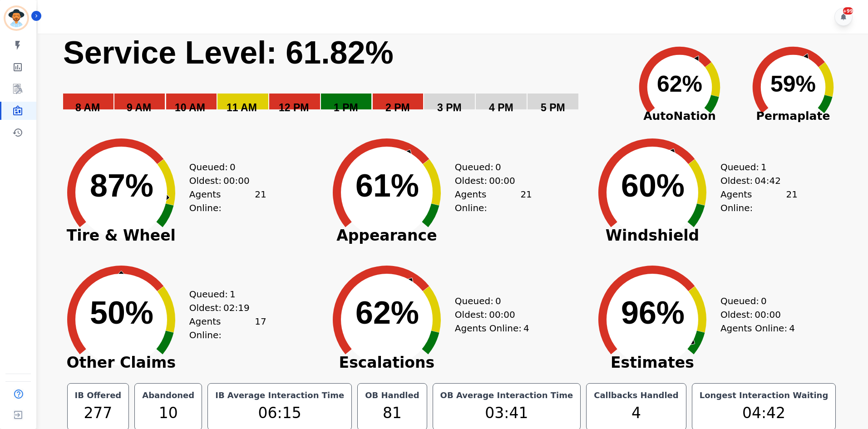 This screenshot has width=868, height=429. Describe the element at coordinates (679, 117) in the screenshot. I see `span: AutoNation` at that location.